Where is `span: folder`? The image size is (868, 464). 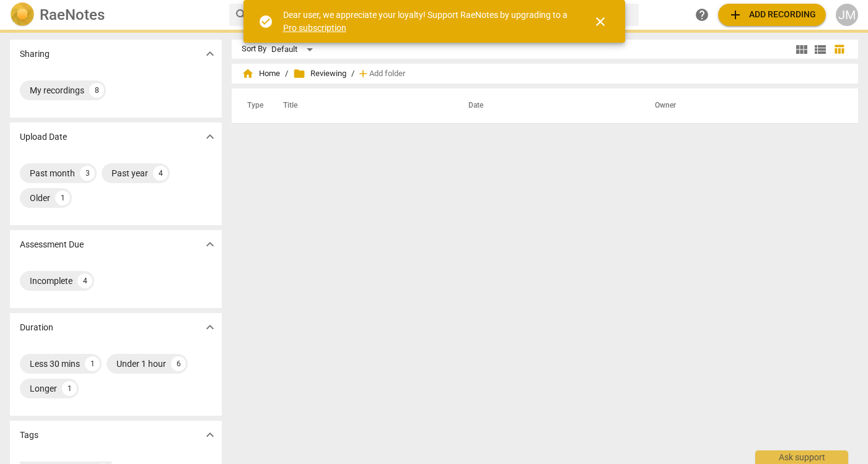
span: folder is located at coordinates (299, 74).